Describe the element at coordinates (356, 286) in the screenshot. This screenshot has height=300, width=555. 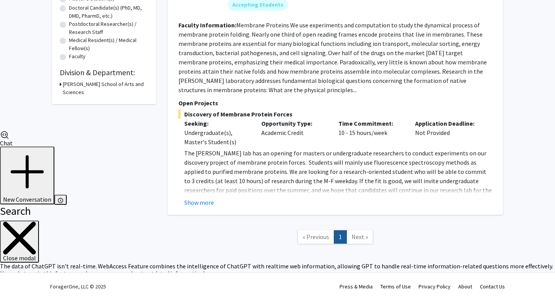
I see `a: Press & Media` at that location.